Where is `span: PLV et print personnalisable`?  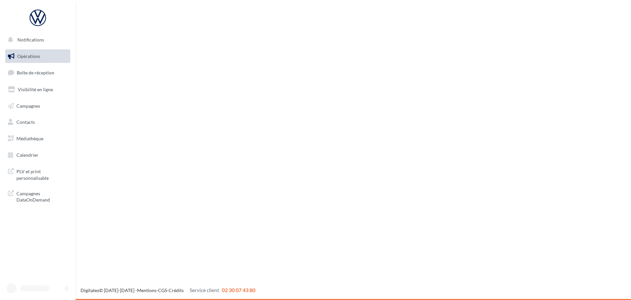 span: PLV et print personnalisable is located at coordinates (42, 174).